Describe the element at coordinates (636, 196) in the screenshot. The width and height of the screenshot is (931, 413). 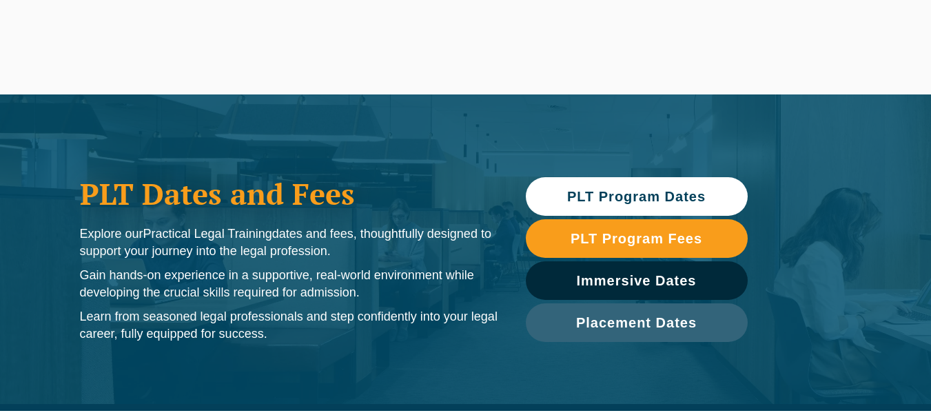
I see `span: PLT Program Dates` at that location.